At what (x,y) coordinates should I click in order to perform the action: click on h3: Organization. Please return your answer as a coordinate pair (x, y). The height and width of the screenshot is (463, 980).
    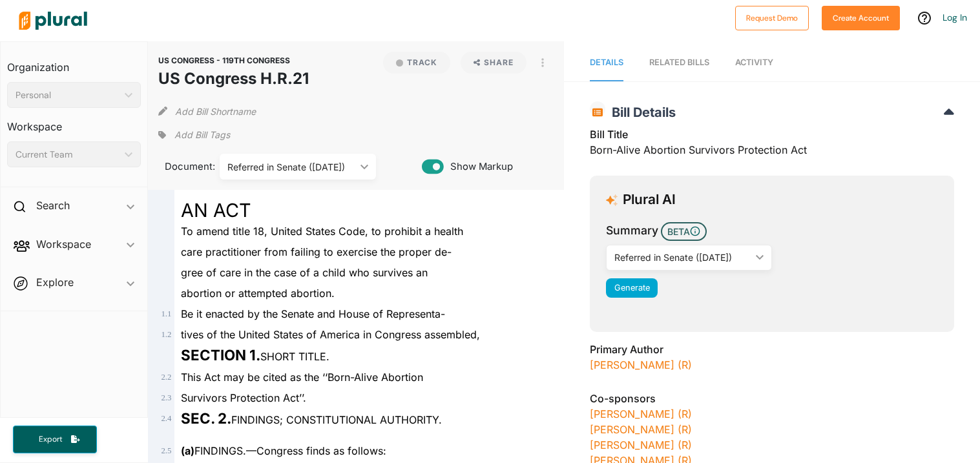
    Looking at the image, I should click on (74, 62).